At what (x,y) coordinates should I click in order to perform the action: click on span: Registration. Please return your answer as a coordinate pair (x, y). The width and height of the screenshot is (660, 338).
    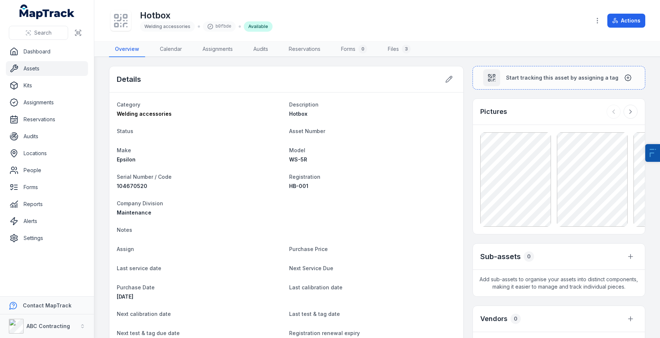
    Looking at the image, I should click on (305, 176).